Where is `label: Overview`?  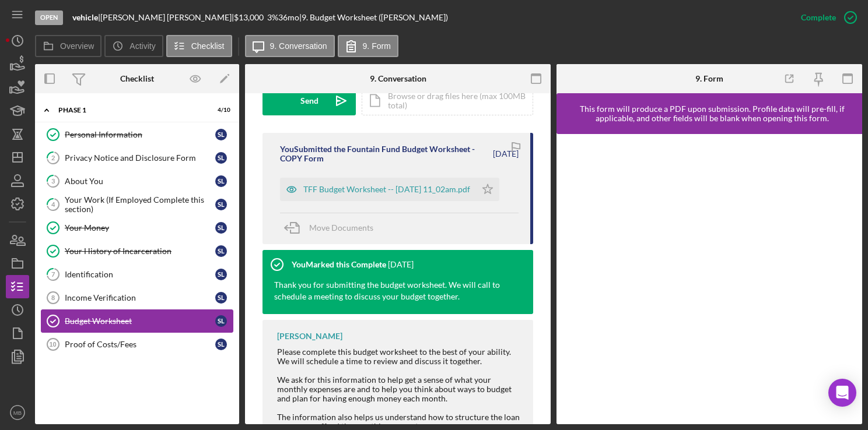 label: Overview is located at coordinates (77, 46).